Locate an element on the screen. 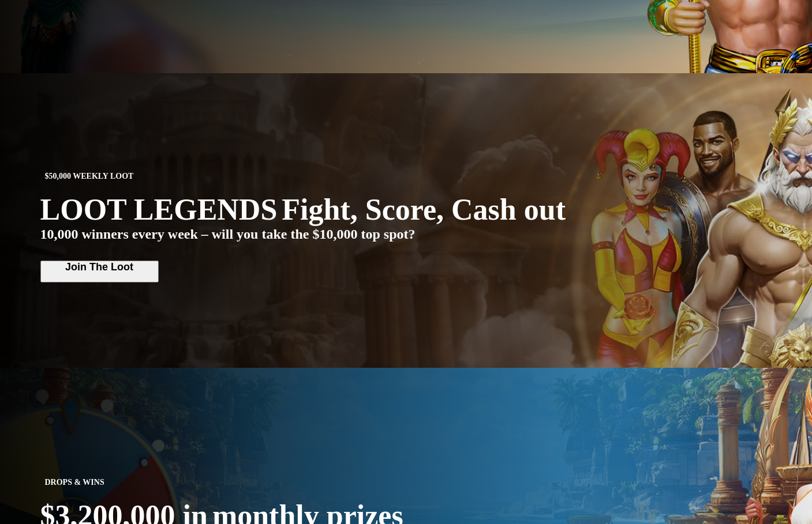  span: LOOT LEGENDS is located at coordinates (159, 209).